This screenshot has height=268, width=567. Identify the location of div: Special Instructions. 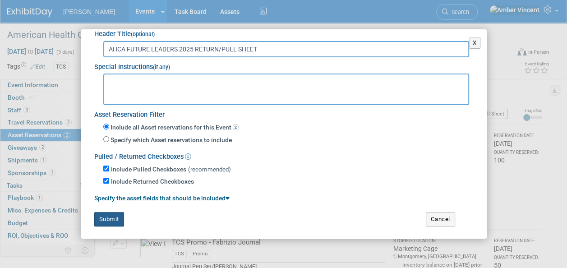
(284, 65).